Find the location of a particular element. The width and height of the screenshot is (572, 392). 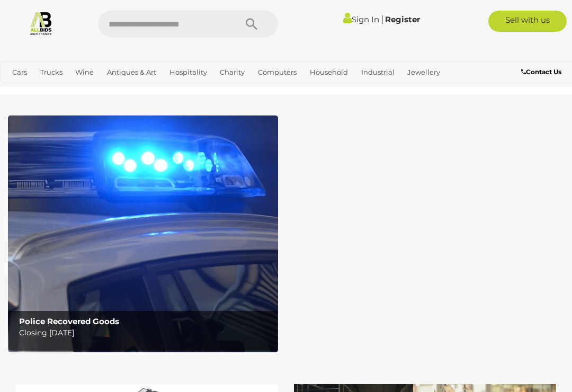

a: Wine is located at coordinates (84, 72).